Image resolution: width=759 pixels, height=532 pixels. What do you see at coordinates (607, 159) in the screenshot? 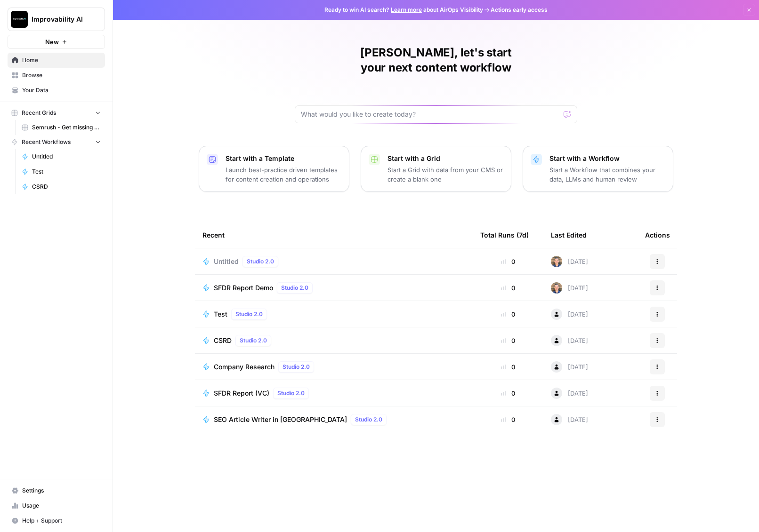
I see `p: Start with a Workflow` at bounding box center [607, 159].